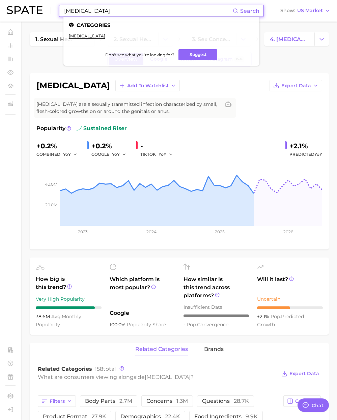 The image size is (337, 420). I want to click on span: 158, so click(99, 369).